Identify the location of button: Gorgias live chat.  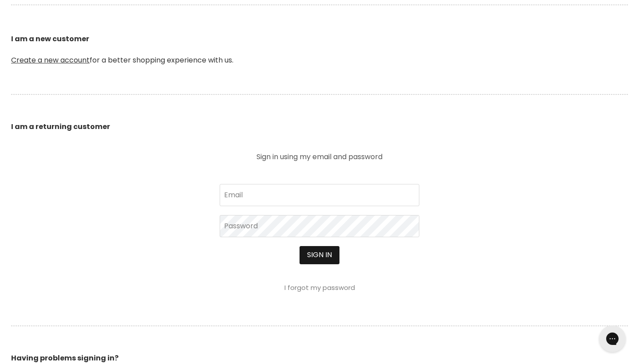
(18, 17).